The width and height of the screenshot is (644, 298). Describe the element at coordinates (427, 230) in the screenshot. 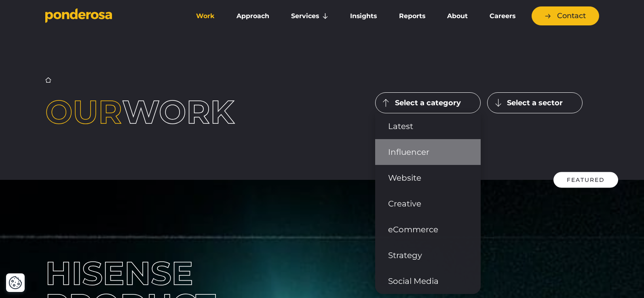

I see `a: eCommerce` at that location.